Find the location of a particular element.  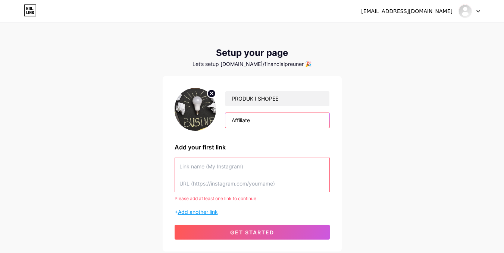

span: Add another link is located at coordinates (198, 212).